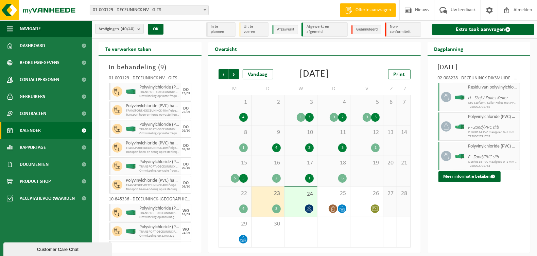 This screenshot has height=256, width=537. What do you see at coordinates (399, 74) in the screenshot?
I see `a: Print` at bounding box center [399, 74].